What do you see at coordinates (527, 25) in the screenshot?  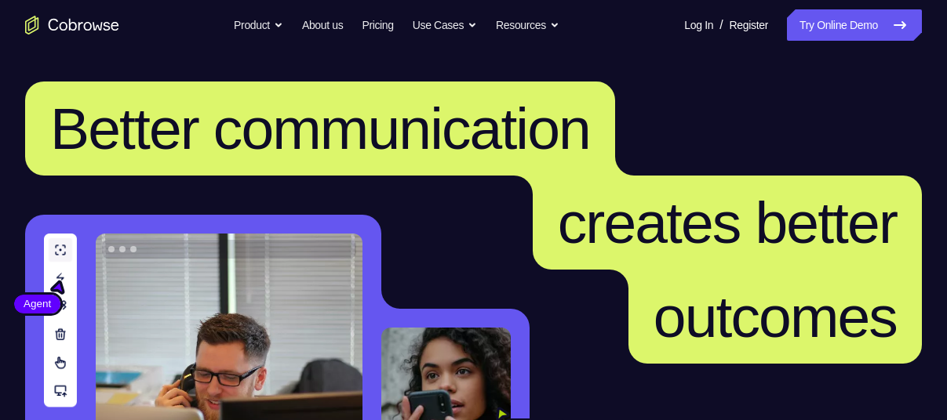 I see `button: Resources` at bounding box center [527, 25].